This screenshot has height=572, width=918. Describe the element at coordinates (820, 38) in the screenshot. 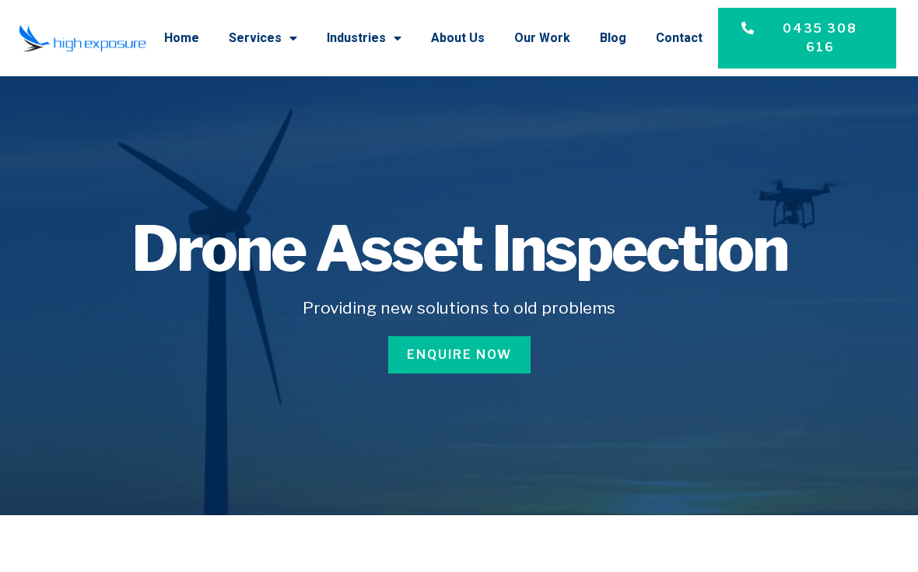

I see `span: 0435 308 616` at that location.